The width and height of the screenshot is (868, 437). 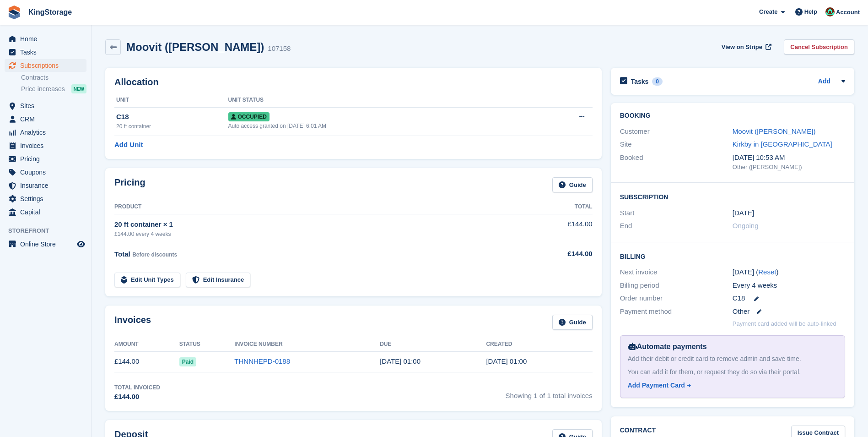 I want to click on time: 2025-09-10 00:00:12 UTC, so click(x=506, y=360).